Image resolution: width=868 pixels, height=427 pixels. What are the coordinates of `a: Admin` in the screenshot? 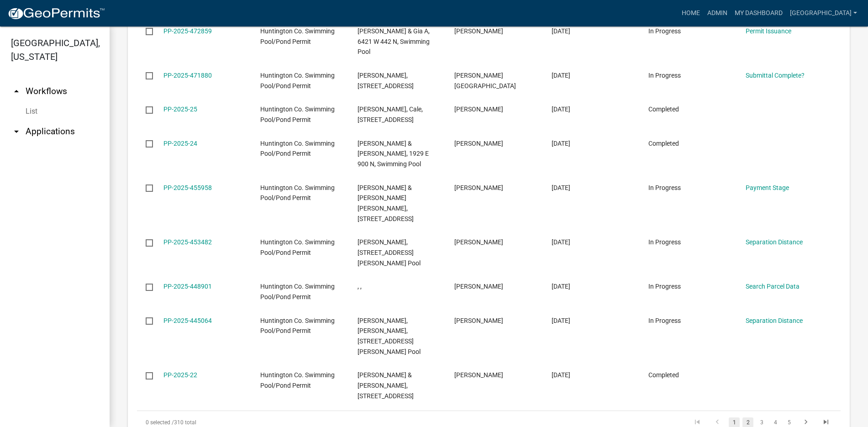 It's located at (717, 13).